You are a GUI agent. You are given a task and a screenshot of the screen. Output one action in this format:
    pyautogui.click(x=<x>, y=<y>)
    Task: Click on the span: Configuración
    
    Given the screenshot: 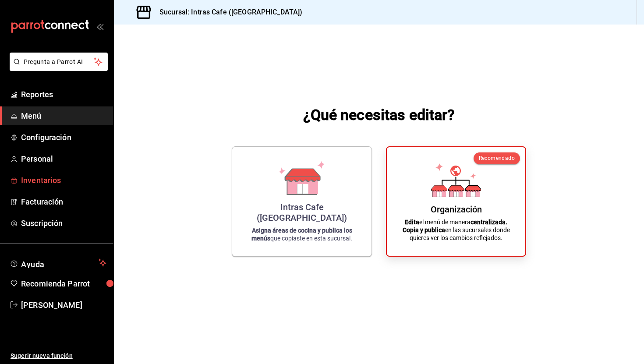 What is the action you would take?
    pyautogui.click(x=64, y=137)
    